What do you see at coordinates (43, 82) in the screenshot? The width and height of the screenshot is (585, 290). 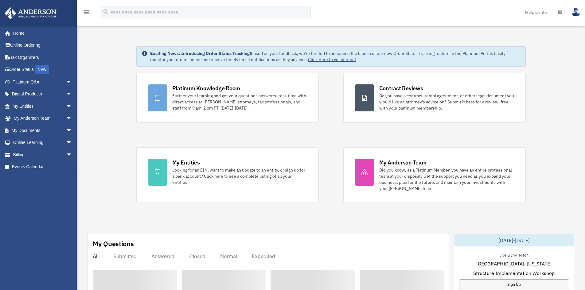 I see `a: Platinum Q&Aarrow_drop_down` at bounding box center [43, 82].